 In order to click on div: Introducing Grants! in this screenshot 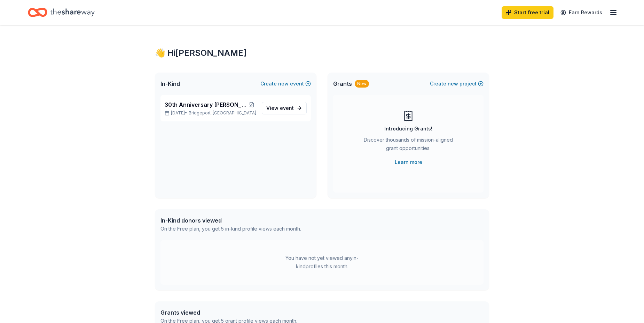, I will do `click(409, 128)`.